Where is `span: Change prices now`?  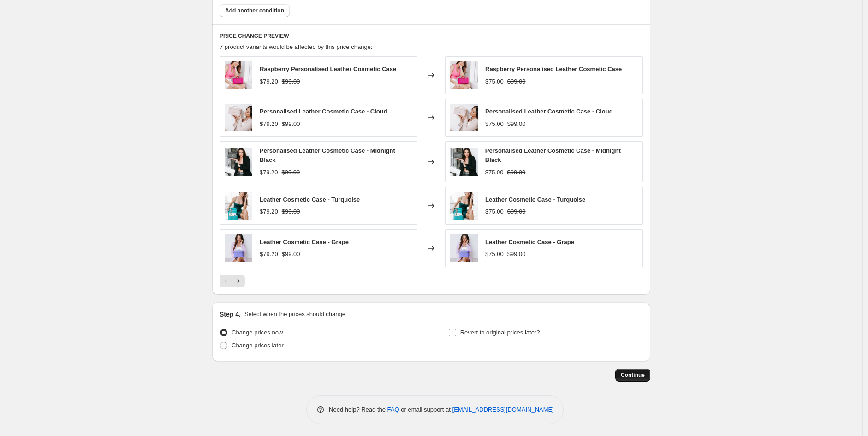
span: Change prices now is located at coordinates (257, 333).